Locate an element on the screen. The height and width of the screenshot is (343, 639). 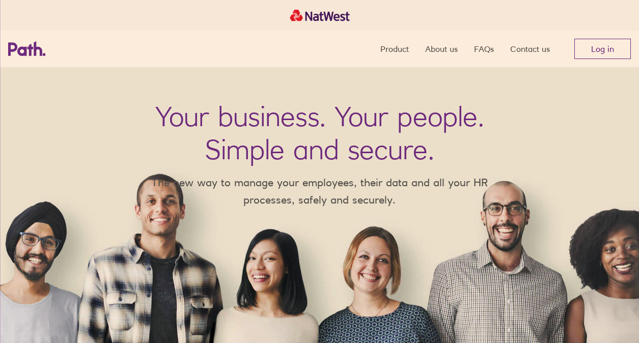
a: FAQs is located at coordinates (484, 49).